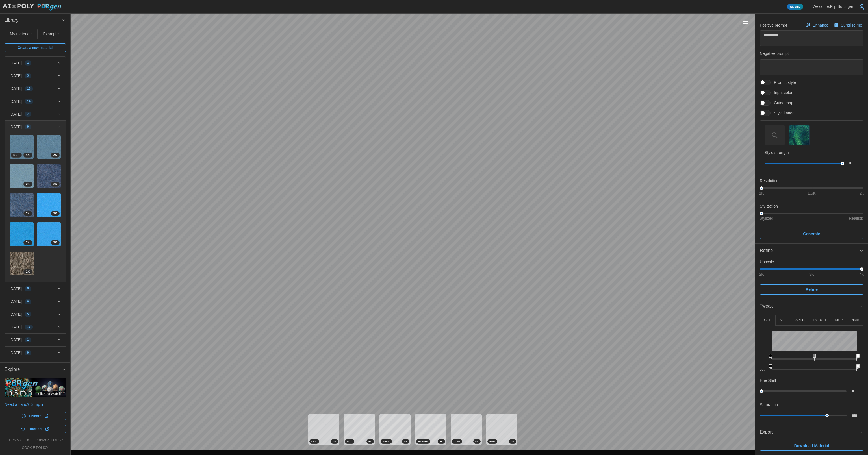  Describe the element at coordinates (21, 234) in the screenshot. I see `a: hJx54S96qc90GdEVz37H2K` at that location.